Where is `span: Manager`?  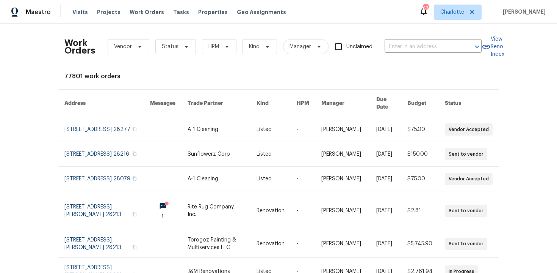
span: Manager is located at coordinates (300, 47).